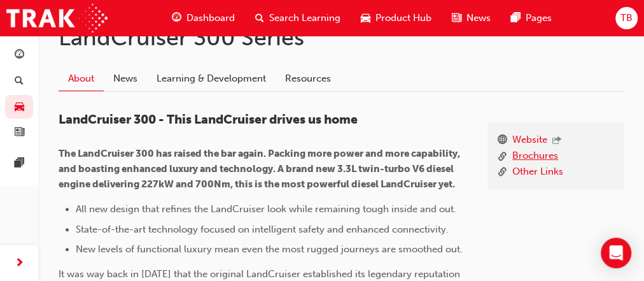 The width and height of the screenshot is (644, 281). I want to click on span: Search Learning, so click(305, 18).